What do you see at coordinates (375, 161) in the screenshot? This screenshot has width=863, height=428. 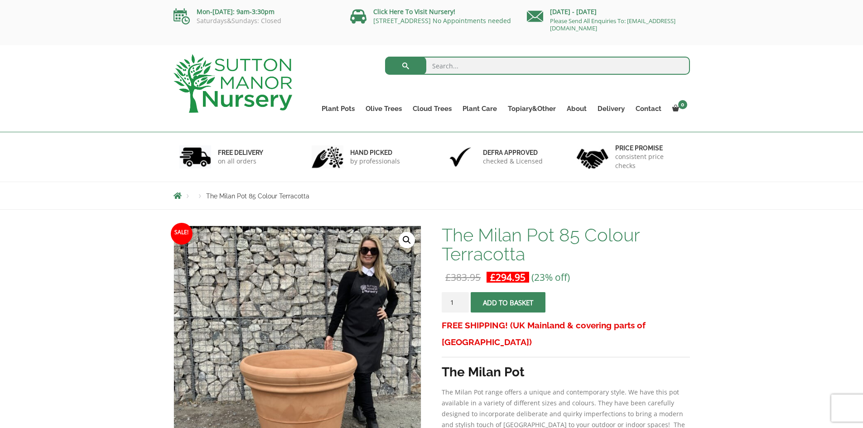 I see `p: by professionals` at bounding box center [375, 161].